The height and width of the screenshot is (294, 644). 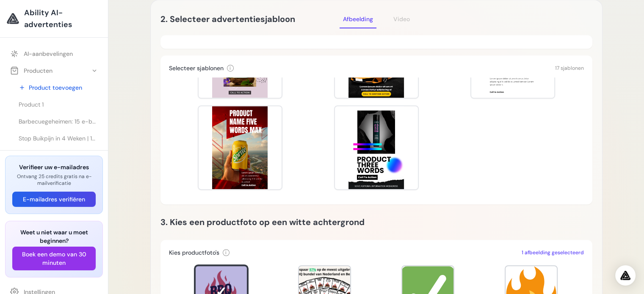 What do you see at coordinates (54, 258) in the screenshot?
I see `font: Boek een demo van 30 minuten` at bounding box center [54, 258].